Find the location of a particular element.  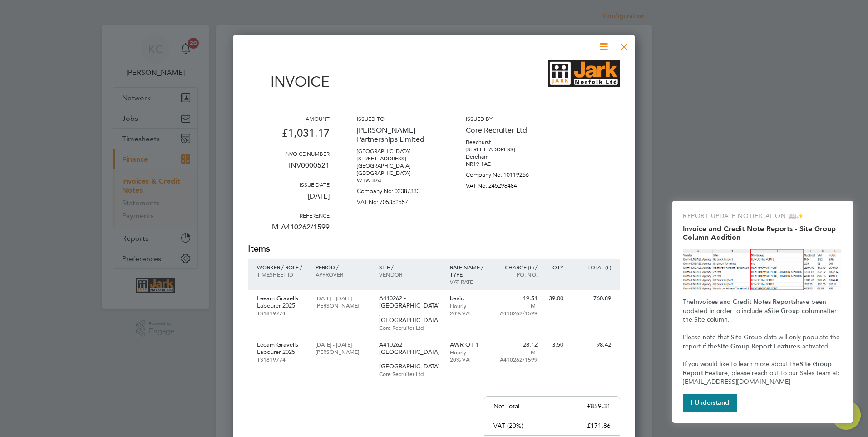

h2: Items is located at coordinates (434, 249).